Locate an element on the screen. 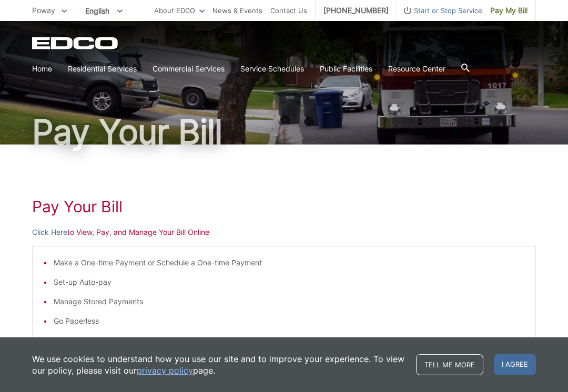 This screenshot has width=568, height=392. a: About EDCO is located at coordinates (179, 11).